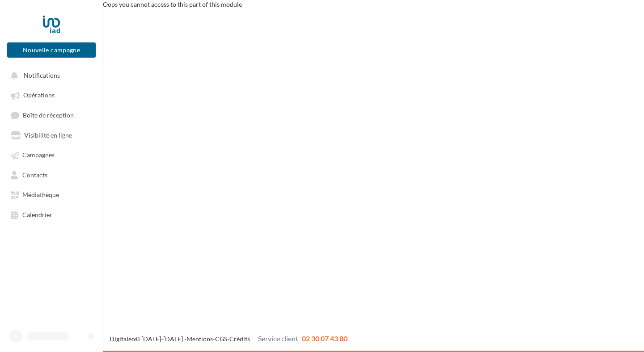 This screenshot has height=352, width=644. Describe the element at coordinates (221, 339) in the screenshot. I see `a: CGS` at that location.